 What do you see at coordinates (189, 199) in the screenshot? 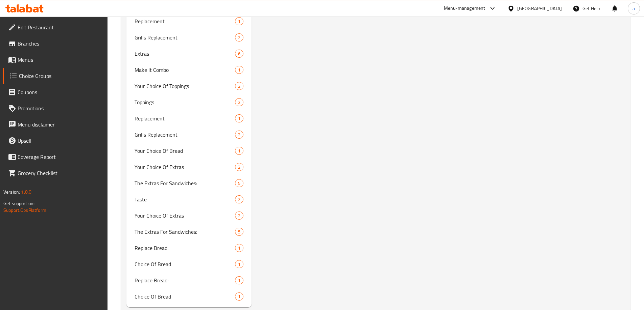
I see `div: Taste2` at bounding box center [189, 199].